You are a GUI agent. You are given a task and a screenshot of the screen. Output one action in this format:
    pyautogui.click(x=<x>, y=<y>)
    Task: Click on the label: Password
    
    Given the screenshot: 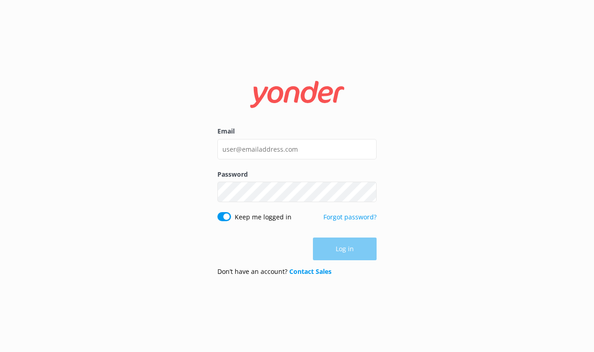 What is the action you would take?
    pyautogui.click(x=297, y=175)
    